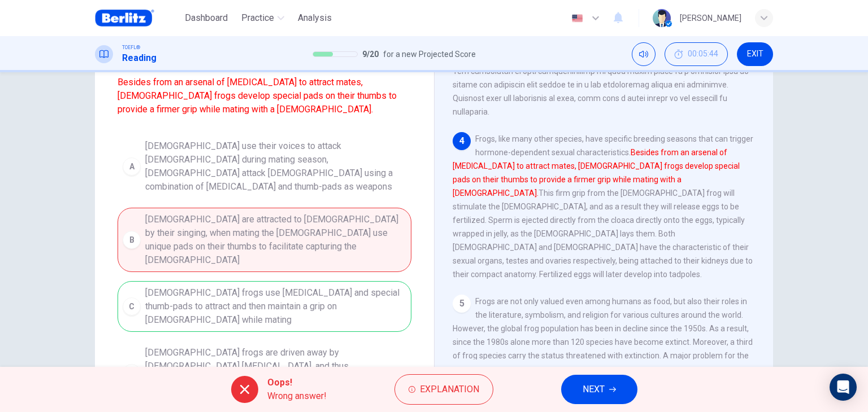 The height and width of the screenshot is (412, 868). I want to click on span: Oops!, so click(297, 383).